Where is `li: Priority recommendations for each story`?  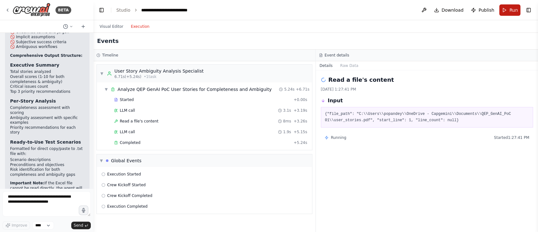 li: Priority recommendations for each story is located at coordinates (47, 130).